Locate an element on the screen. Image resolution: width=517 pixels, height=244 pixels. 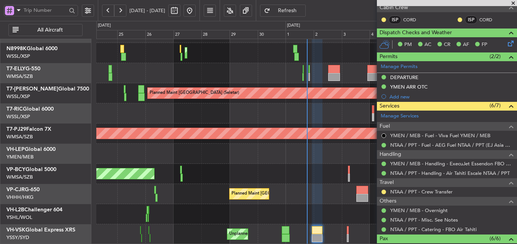
span: VP-CJR is located at coordinates (16, 190).